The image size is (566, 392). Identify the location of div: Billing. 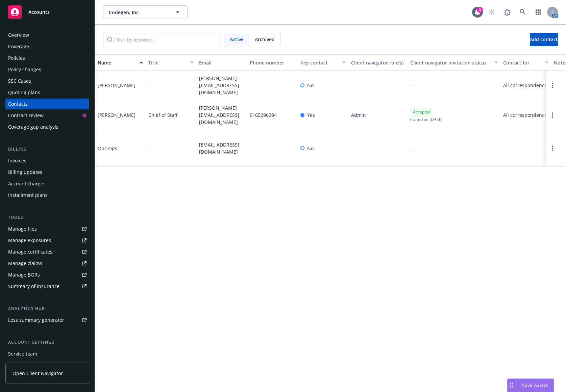
(47, 149).